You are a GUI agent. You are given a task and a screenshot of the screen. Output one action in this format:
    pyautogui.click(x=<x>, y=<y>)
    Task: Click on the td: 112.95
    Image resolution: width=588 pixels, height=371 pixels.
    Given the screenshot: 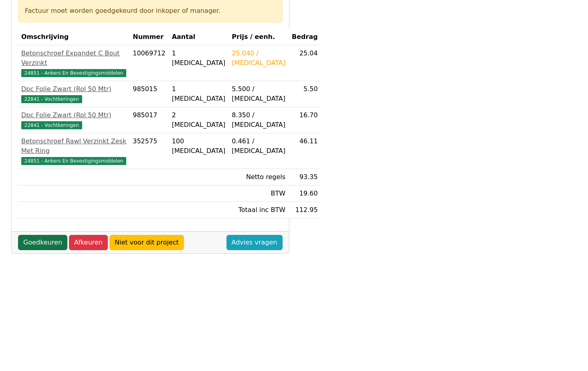 What is the action you would take?
    pyautogui.click(x=305, y=210)
    